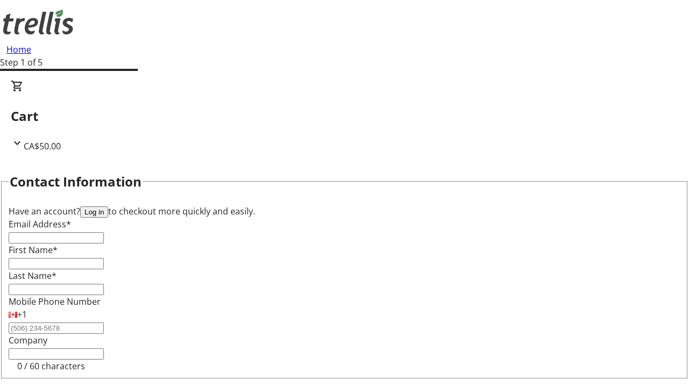 Image resolution: width=689 pixels, height=387 pixels. Describe the element at coordinates (40, 224) in the screenshot. I see `label: Email Address*` at that location.